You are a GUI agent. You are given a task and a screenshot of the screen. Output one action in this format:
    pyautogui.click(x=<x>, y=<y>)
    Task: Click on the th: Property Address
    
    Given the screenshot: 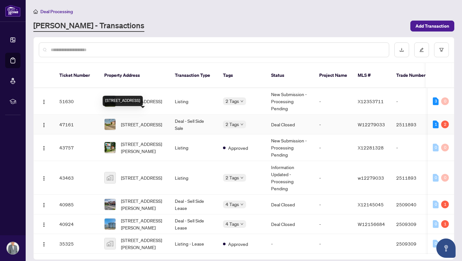 What is the action you would take?
    pyautogui.click(x=135, y=75)
    